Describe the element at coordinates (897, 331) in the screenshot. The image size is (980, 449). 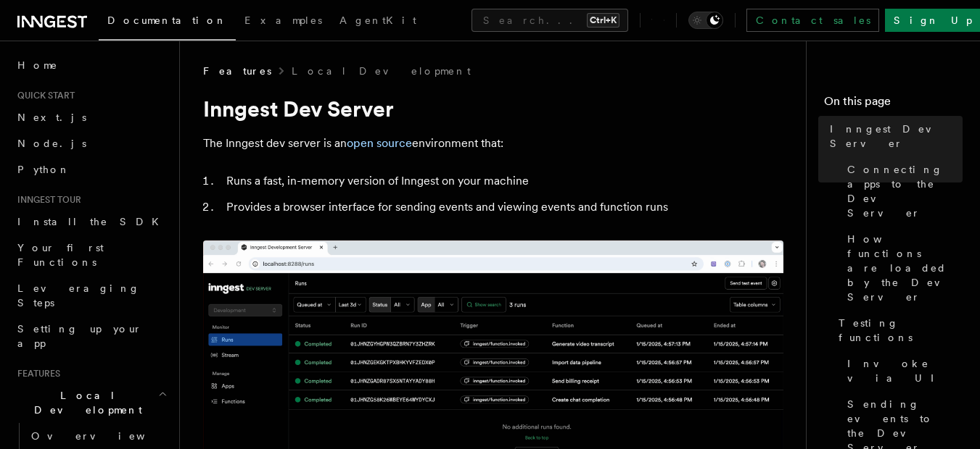
I see `a: Testing functions` at that location.